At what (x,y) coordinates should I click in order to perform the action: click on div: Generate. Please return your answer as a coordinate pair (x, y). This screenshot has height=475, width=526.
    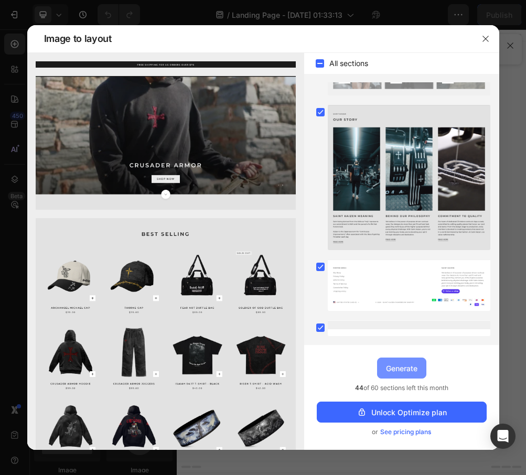
    Looking at the image, I should click on (402, 368).